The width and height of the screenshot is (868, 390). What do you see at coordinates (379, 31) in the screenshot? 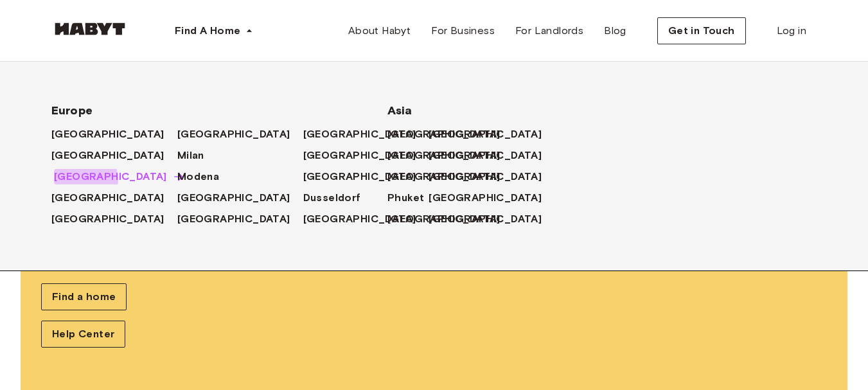
I see `a: About Habyt` at bounding box center [379, 31].